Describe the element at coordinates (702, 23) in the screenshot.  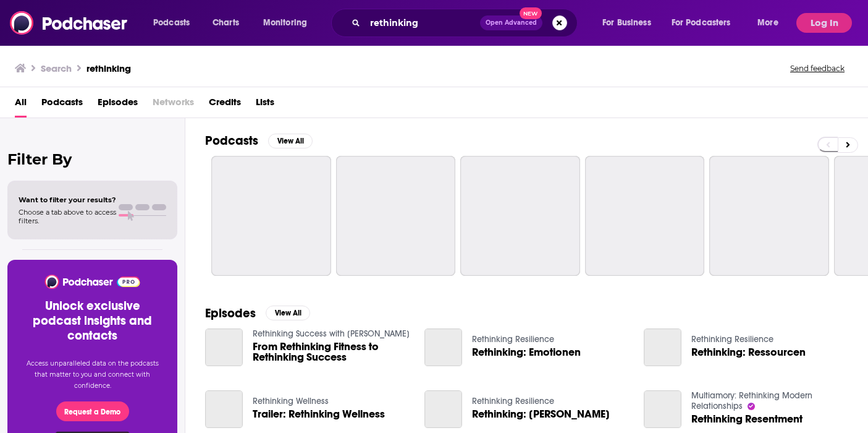
I see `span: For Podcasters` at that location.